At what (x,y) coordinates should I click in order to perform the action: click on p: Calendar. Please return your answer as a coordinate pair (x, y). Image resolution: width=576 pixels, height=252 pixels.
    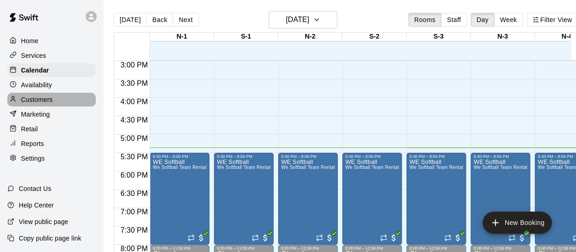
    Looking at the image, I should click on (35, 70).